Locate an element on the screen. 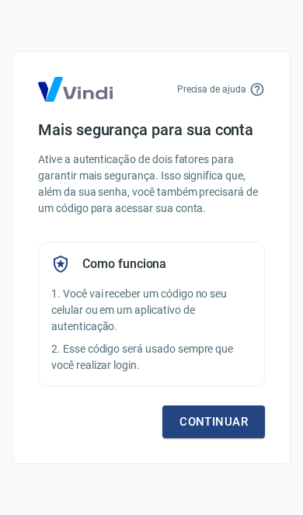  img: Logo Vind is located at coordinates (75, 89).